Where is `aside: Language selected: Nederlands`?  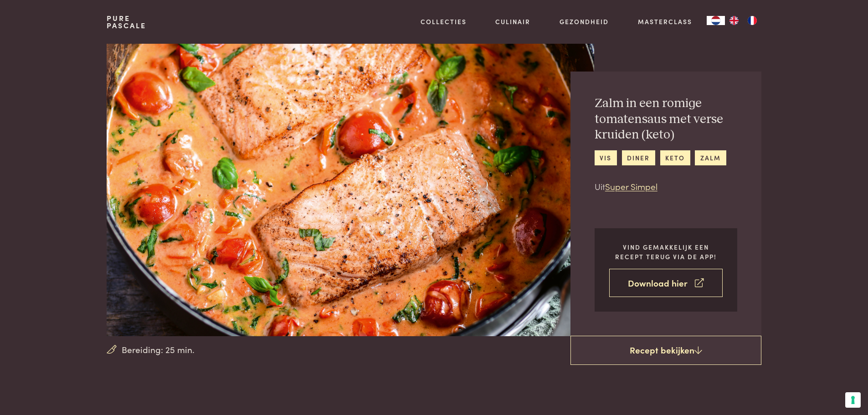
aside: Language selected: Nederlands is located at coordinates (734, 20).